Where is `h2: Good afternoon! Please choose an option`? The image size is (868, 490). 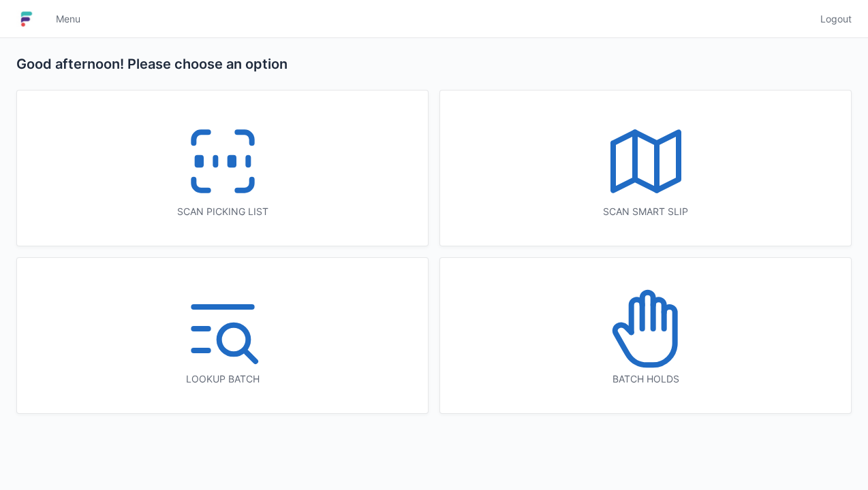 h2: Good afternoon! Please choose an option is located at coordinates (434, 64).